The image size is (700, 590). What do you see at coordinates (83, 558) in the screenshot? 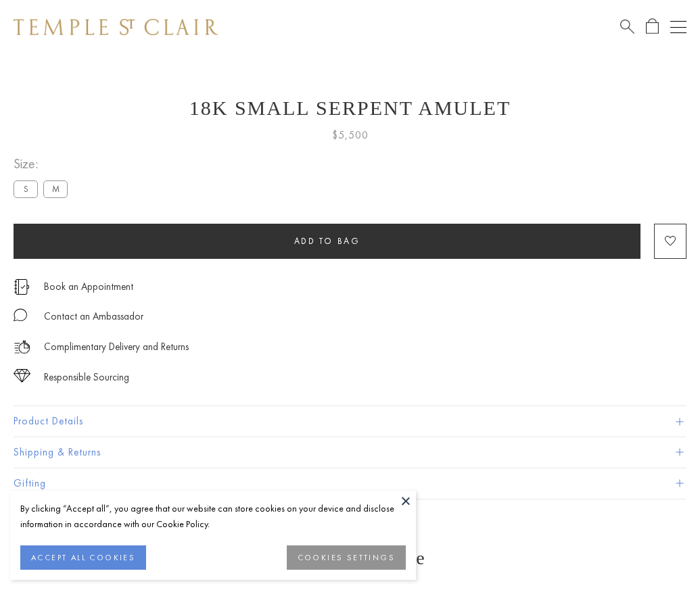
I see `button: ACCEPT ALL COOKIES` at bounding box center [83, 558].